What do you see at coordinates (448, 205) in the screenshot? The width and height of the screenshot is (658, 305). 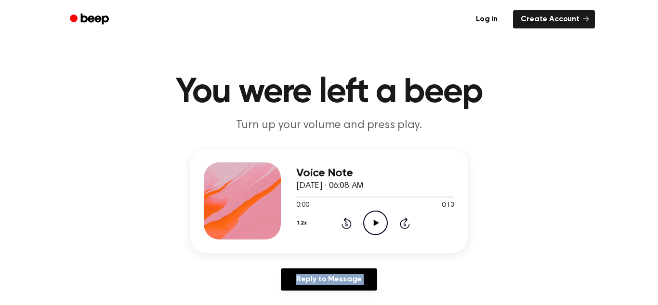 I see `span: 0:13` at bounding box center [448, 205].